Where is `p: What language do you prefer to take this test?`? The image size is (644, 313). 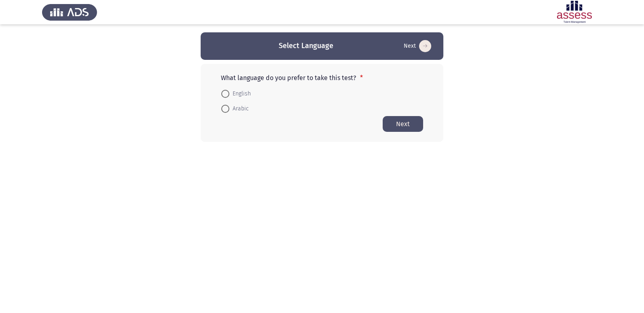
p: What language do you prefer to take this test? is located at coordinates (322, 77).